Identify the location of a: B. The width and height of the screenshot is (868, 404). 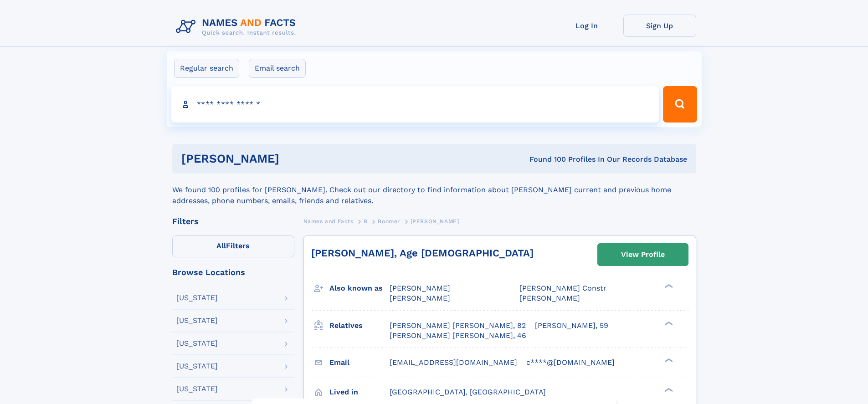
(365, 221).